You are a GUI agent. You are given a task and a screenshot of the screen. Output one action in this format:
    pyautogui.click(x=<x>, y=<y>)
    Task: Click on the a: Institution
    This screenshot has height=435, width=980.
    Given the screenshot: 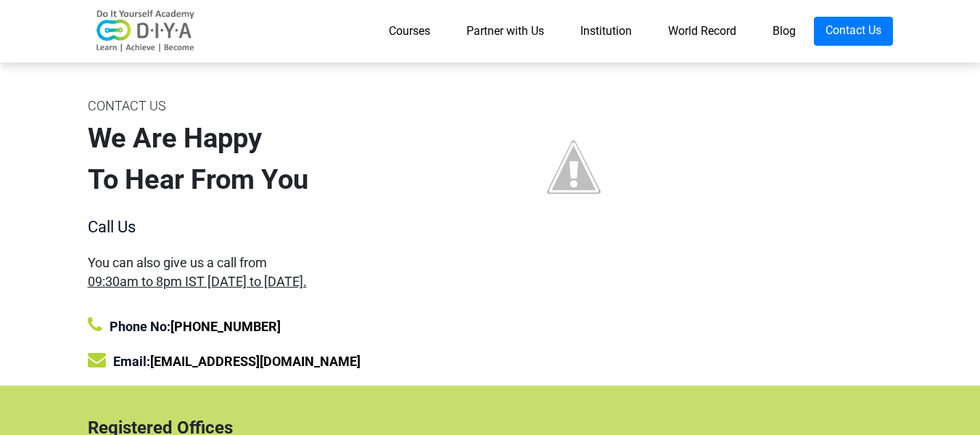 What is the action you would take?
    pyautogui.click(x=606, y=31)
    